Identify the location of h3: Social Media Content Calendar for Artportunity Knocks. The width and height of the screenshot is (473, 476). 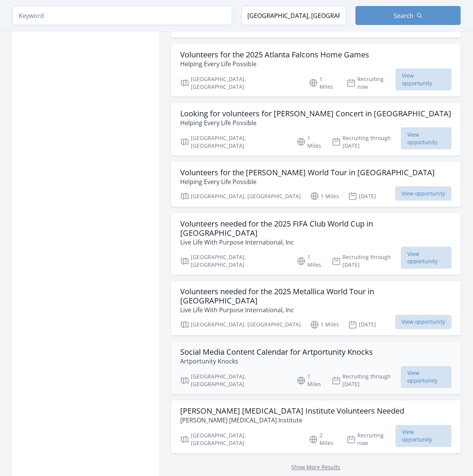
(277, 352).